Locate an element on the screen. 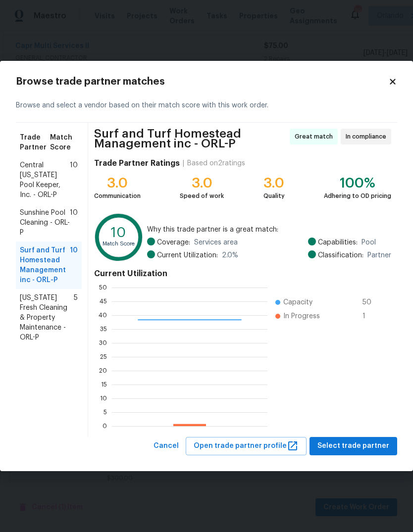 The image size is (413, 532). text: 30 is located at coordinates (103, 343).